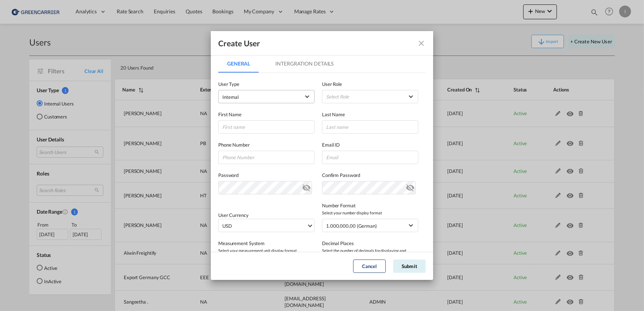 The height and width of the screenshot is (311, 644). I want to click on input: Last name, so click(370, 127).